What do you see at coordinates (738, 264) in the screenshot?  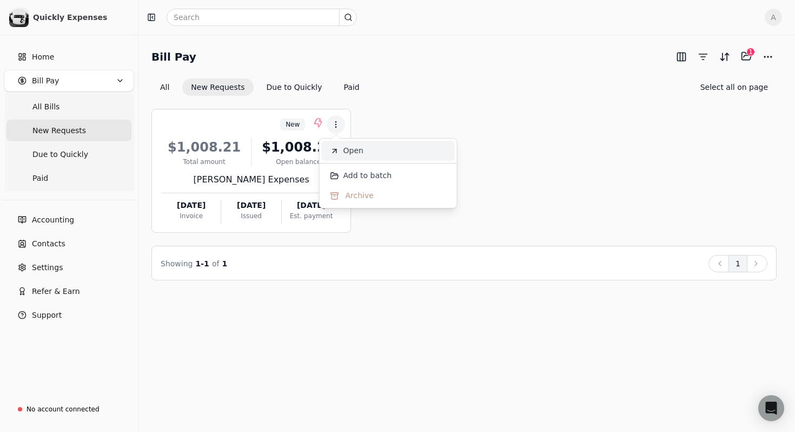 I see `button: 1` at bounding box center [738, 264].